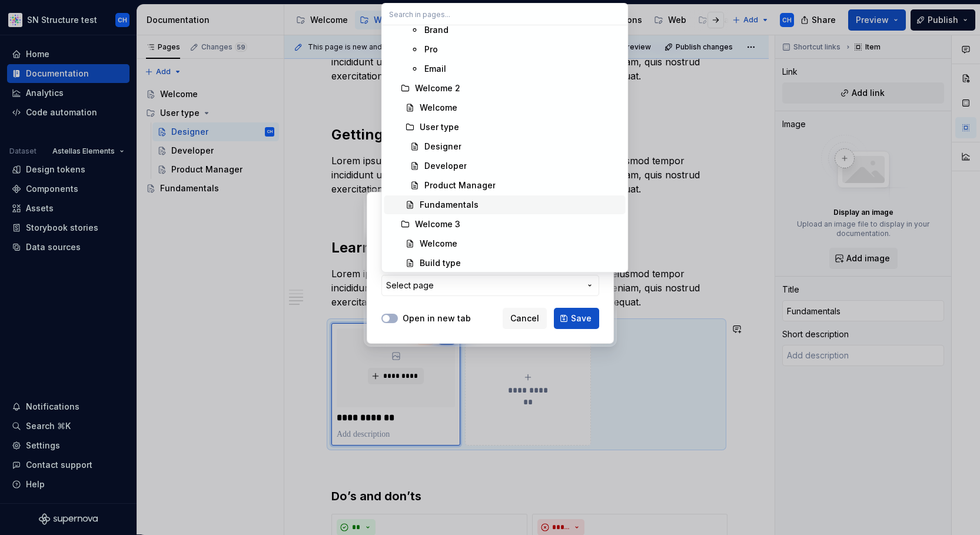  Describe the element at coordinates (436, 30) in the screenshot. I see `div: Brand` at that location.